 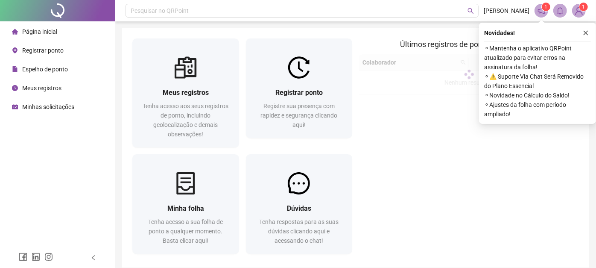 I want to click on span: Tenha acesso aos seus registros de ponto, incluindo geolocalização e demais observações!, so click(x=185, y=120).